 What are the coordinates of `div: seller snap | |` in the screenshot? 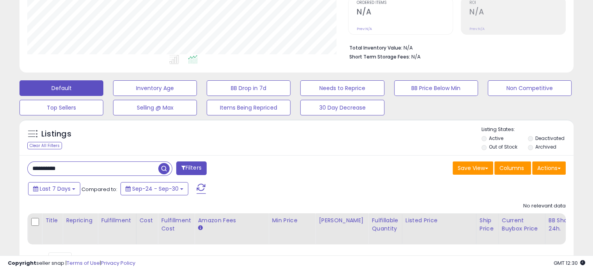 It's located at (71, 263).